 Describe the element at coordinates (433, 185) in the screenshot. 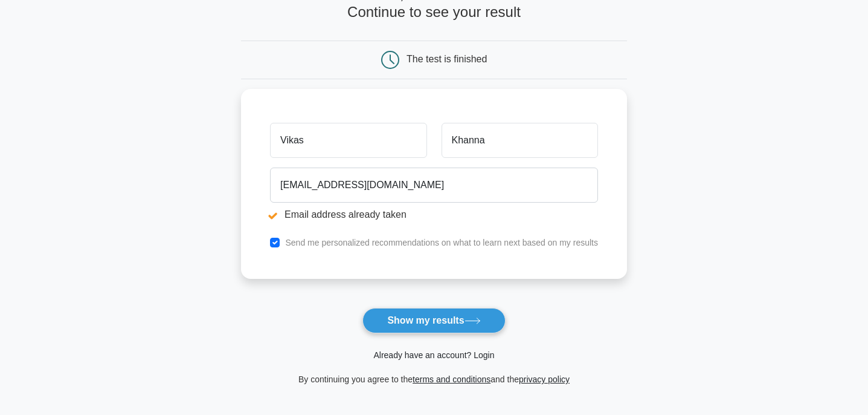

I see `input: Email` at that location.